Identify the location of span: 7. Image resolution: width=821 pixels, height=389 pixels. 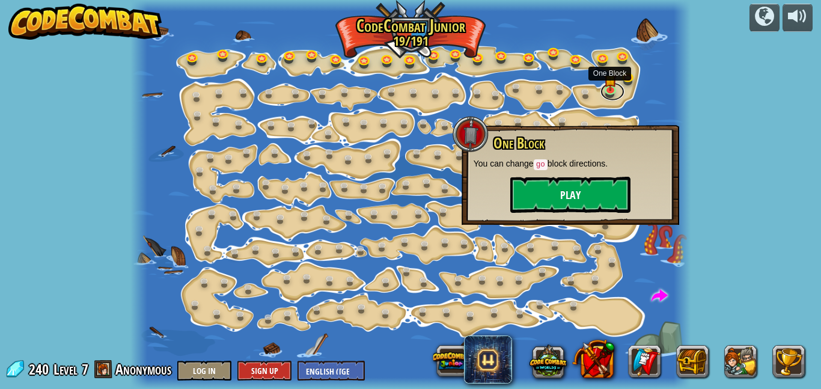
(85, 369).